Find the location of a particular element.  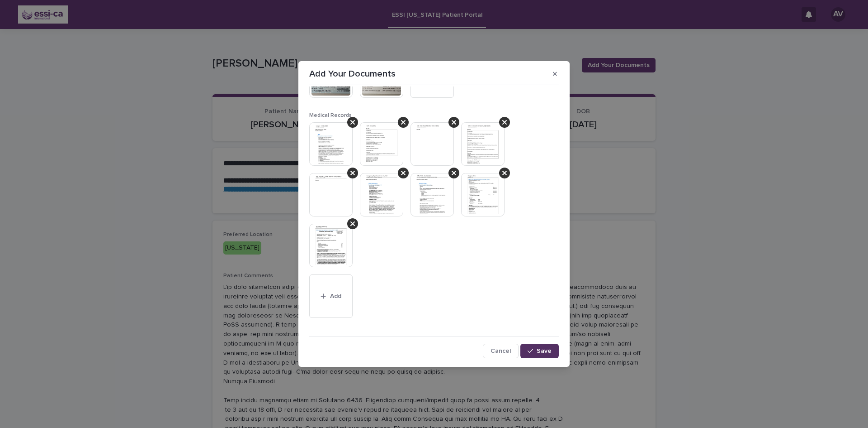

span: Medical Records is located at coordinates (331, 115).